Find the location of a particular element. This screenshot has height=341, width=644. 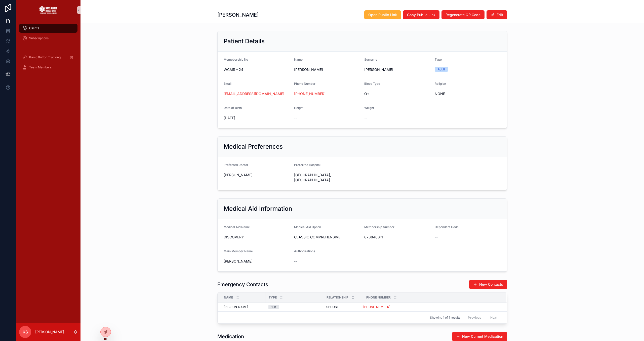

span: KS is located at coordinates (25, 332).